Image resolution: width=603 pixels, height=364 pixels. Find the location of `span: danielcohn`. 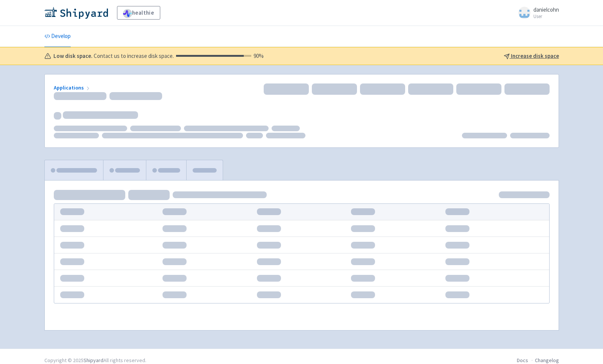

span: danielcohn is located at coordinates (547, 9).